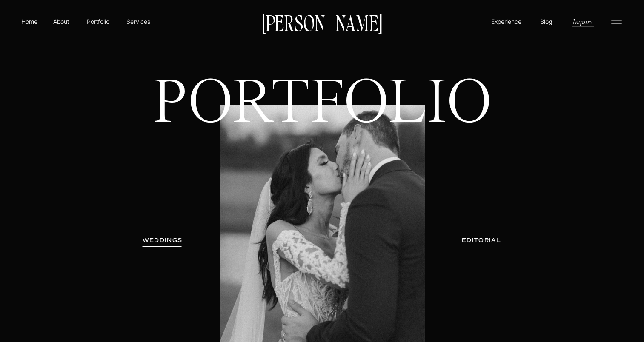 This screenshot has height=342, width=644. I want to click on a: Inquire, so click(582, 21).